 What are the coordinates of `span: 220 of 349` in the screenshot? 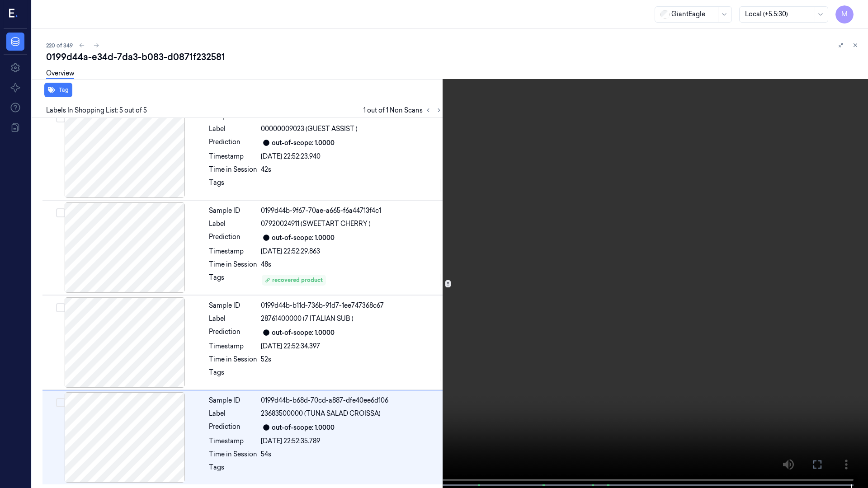 It's located at (59, 45).